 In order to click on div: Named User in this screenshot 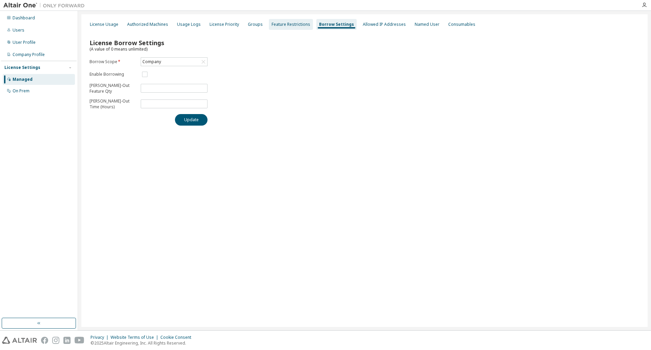, I will do `click(427, 24)`.